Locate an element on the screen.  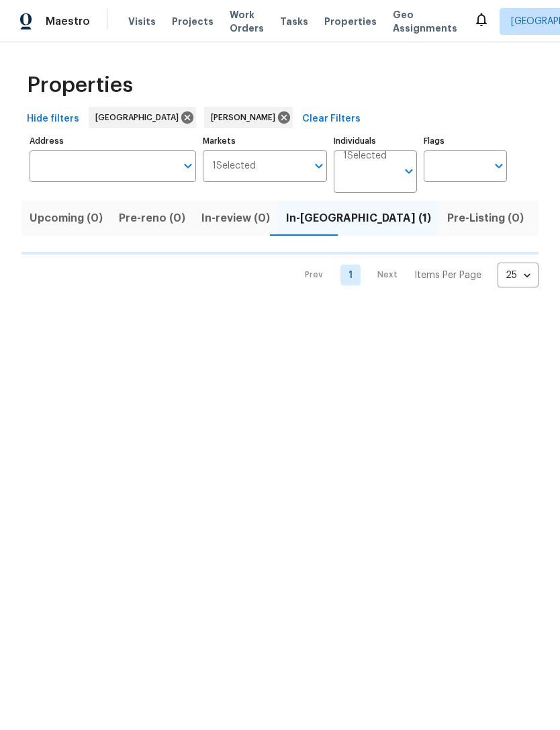
label: Address is located at coordinates (113, 141).